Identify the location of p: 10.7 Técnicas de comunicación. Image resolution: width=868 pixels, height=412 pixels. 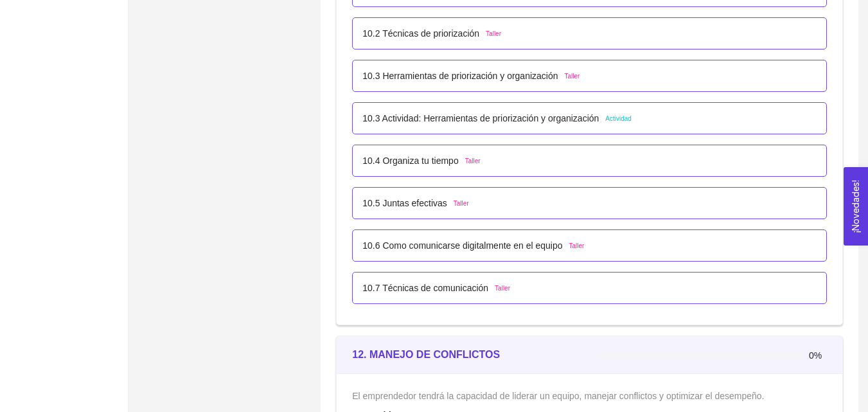
(425, 288).